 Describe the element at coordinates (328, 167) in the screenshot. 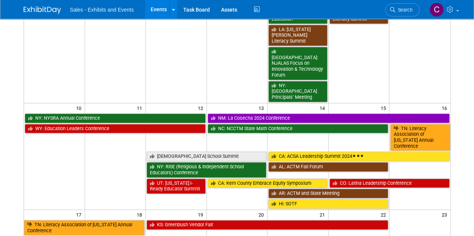

I see `a: AL: ACTM Fall Forum` at that location.